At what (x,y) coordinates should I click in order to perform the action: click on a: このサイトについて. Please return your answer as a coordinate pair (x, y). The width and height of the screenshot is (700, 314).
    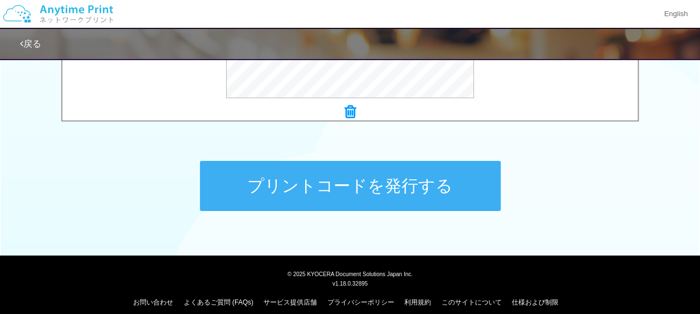
    Looking at the image, I should click on (471, 303).